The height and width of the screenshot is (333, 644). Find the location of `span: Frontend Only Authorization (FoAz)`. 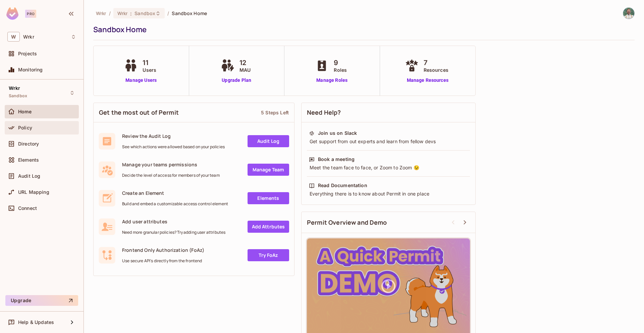

span: Frontend Only Authorization (FoAz) is located at coordinates (163, 250).